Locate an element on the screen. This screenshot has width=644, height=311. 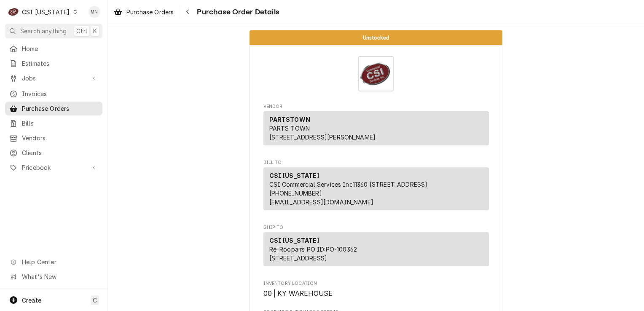
span: Ship To is located at coordinates (376, 228).